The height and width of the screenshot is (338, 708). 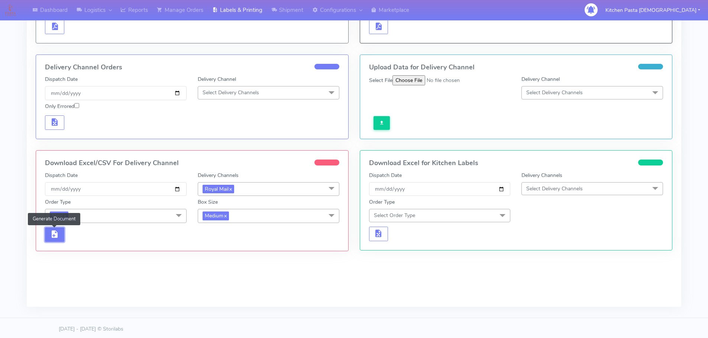 What do you see at coordinates (62, 106) in the screenshot?
I see `label: Only Errored` at bounding box center [62, 106].